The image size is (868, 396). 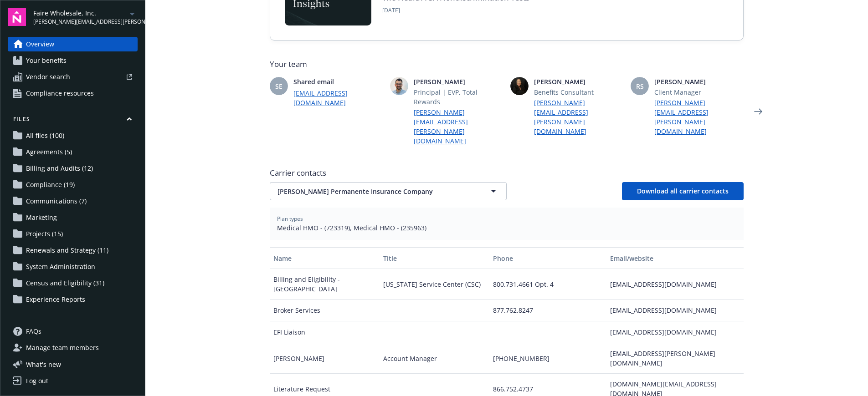 What do you see at coordinates (56, 300) in the screenshot?
I see `span: Experience Reports` at bounding box center [56, 300].